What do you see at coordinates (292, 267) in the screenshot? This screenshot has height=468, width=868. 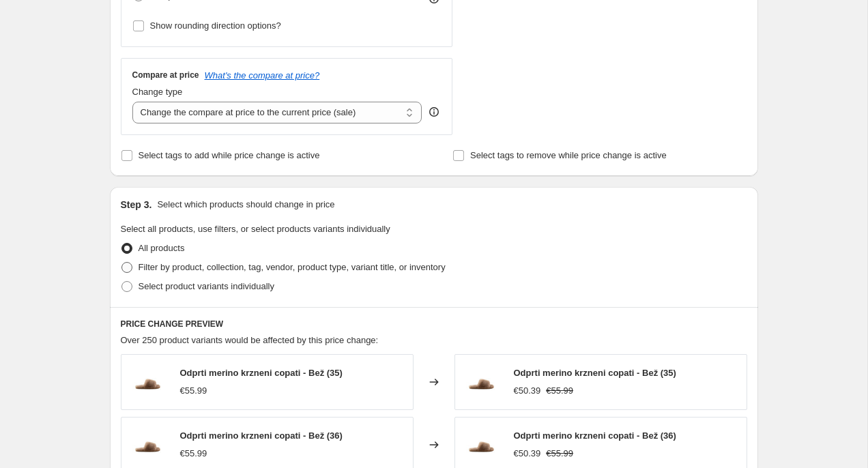 I see `span: Filter by product, collection, tag, vendor, product type, variant title, or inventory` at bounding box center [292, 267].